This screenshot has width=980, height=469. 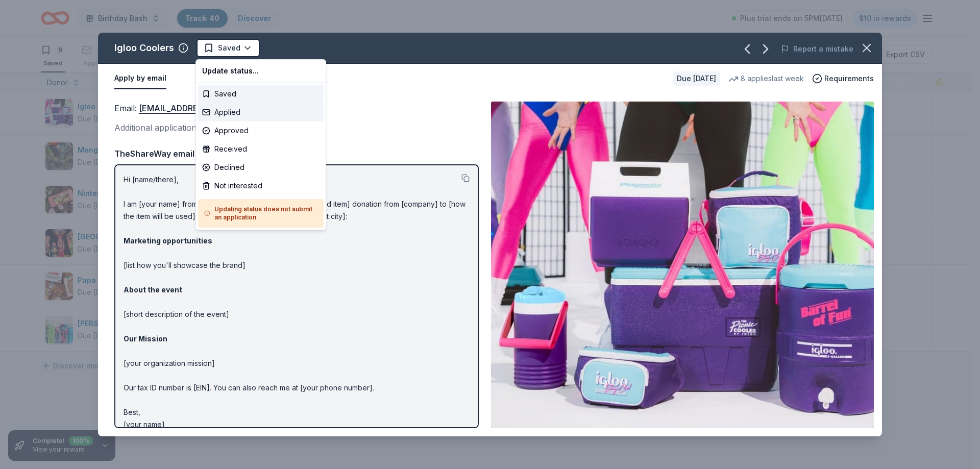 I want to click on div: Update status..., so click(x=261, y=71).